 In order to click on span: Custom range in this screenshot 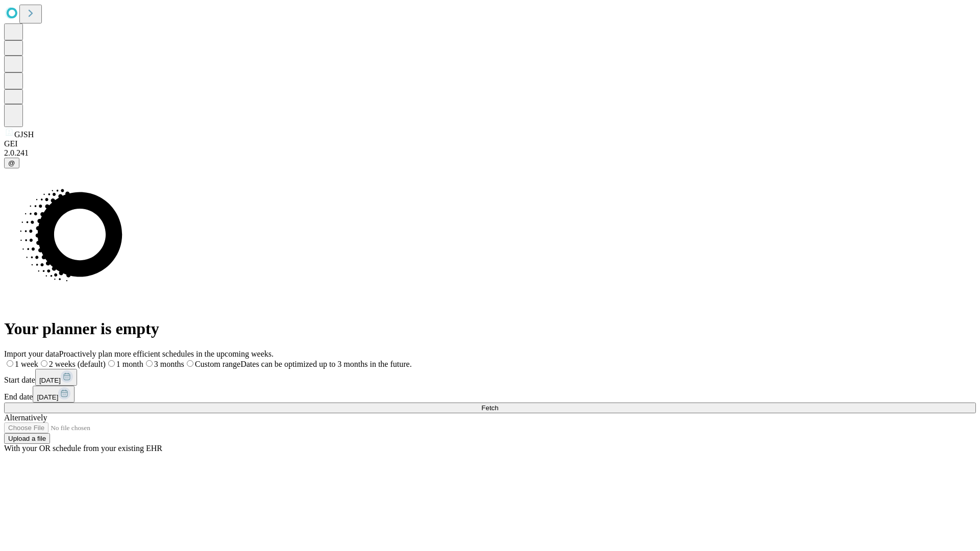, I will do `click(217, 364)`.